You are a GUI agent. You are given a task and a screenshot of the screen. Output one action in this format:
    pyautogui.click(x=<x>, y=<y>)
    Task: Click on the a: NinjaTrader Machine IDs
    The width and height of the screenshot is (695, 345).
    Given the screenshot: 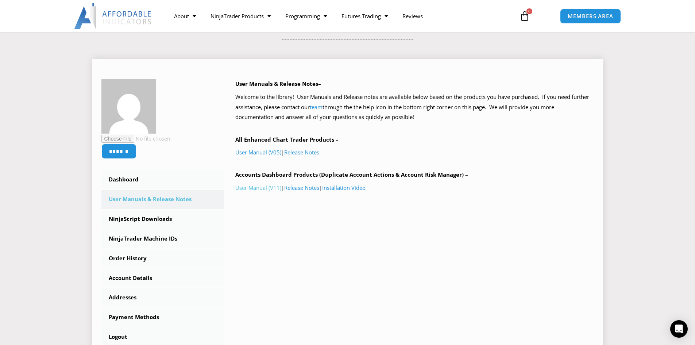 What is the action you would take?
    pyautogui.click(x=163, y=239)
    